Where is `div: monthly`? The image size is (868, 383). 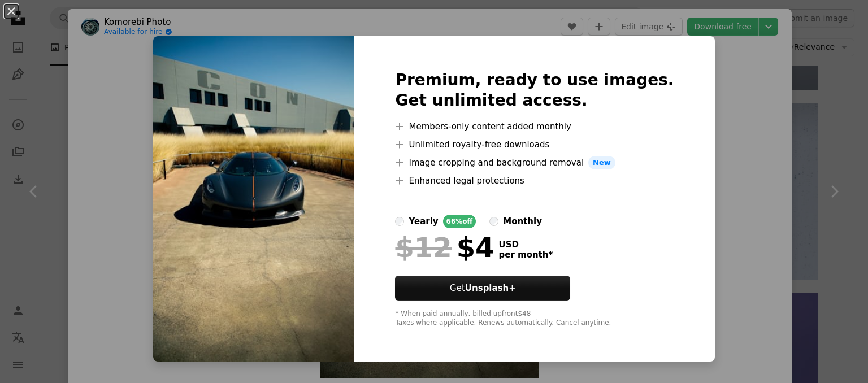 div: monthly is located at coordinates (523, 221).